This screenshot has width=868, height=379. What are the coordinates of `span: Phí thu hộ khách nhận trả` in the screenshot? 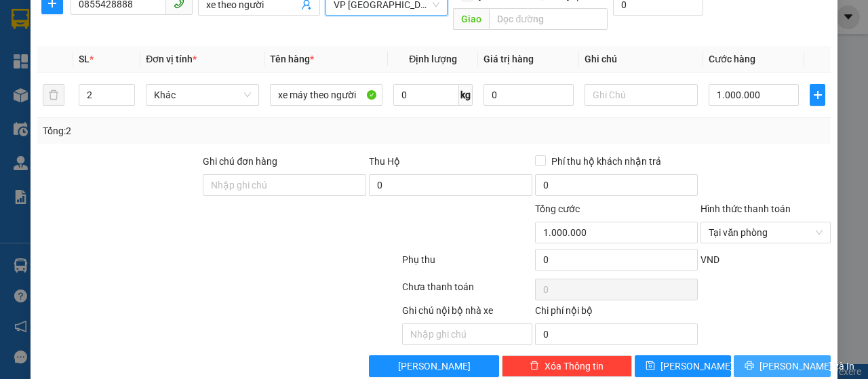 It's located at (606, 161).